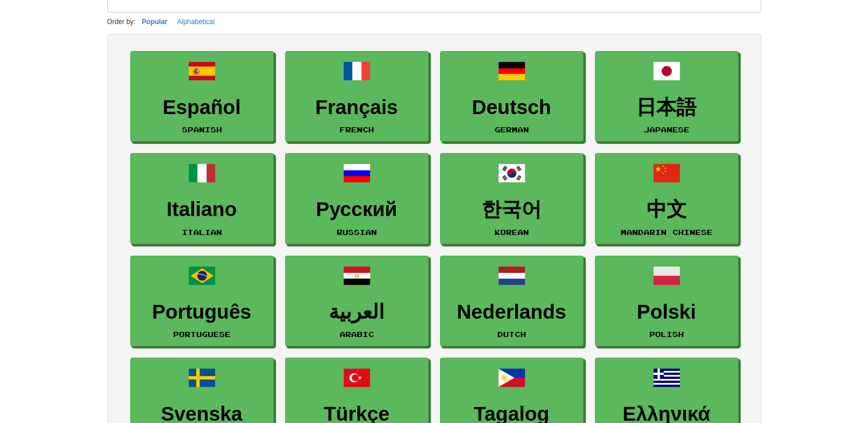 This screenshot has width=868, height=423. What do you see at coordinates (196, 22) in the screenshot?
I see `button: Alphabetical` at bounding box center [196, 22].